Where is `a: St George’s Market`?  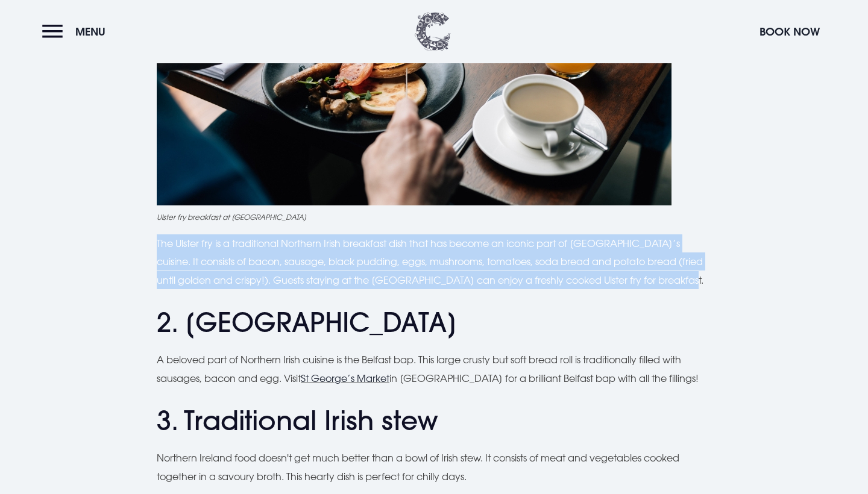 a: St George’s Market is located at coordinates (345, 378).